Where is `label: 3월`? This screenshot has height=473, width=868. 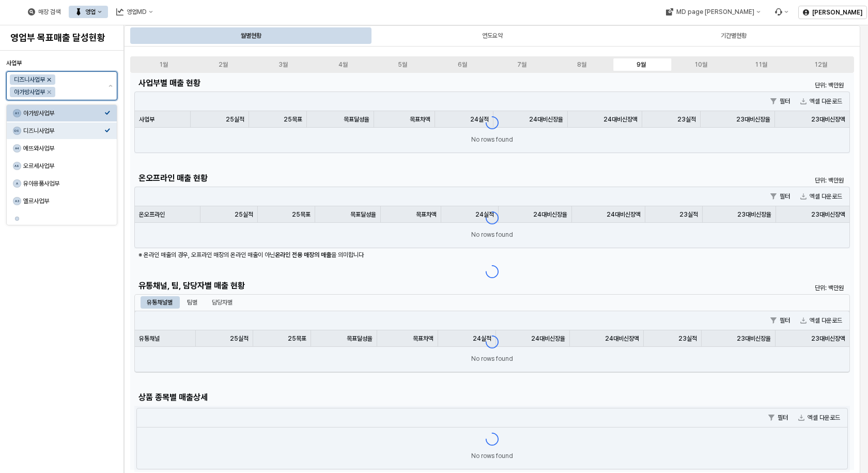 label: 3월 is located at coordinates (283, 65).